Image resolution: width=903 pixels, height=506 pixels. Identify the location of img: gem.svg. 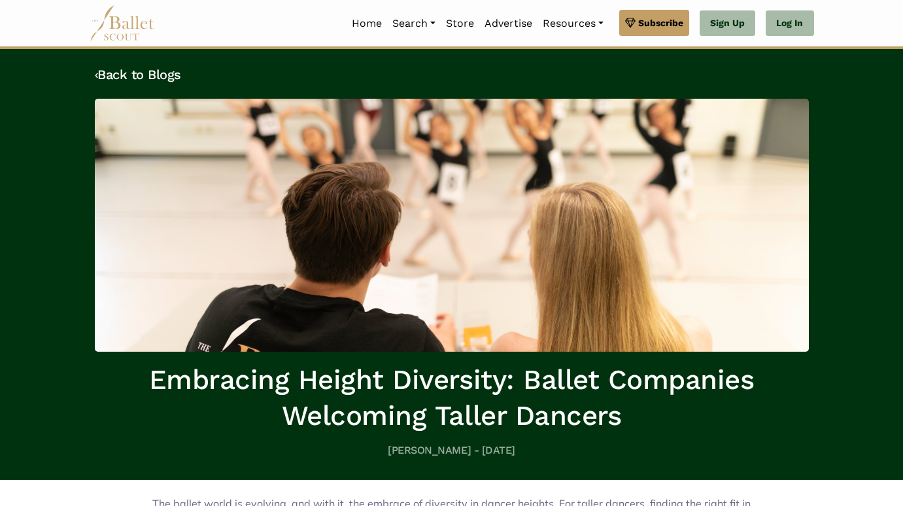
(630, 23).